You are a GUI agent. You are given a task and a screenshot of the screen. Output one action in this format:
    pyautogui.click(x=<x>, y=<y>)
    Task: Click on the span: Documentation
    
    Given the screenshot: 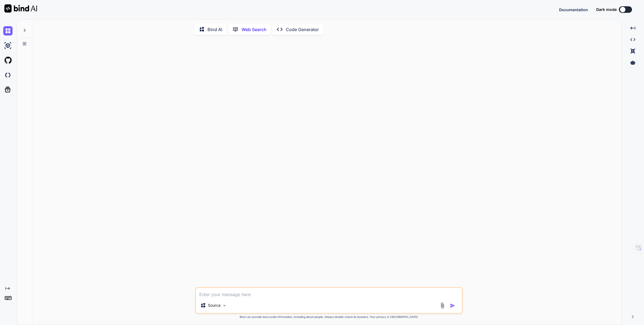 What is the action you would take?
    pyautogui.click(x=574, y=9)
    